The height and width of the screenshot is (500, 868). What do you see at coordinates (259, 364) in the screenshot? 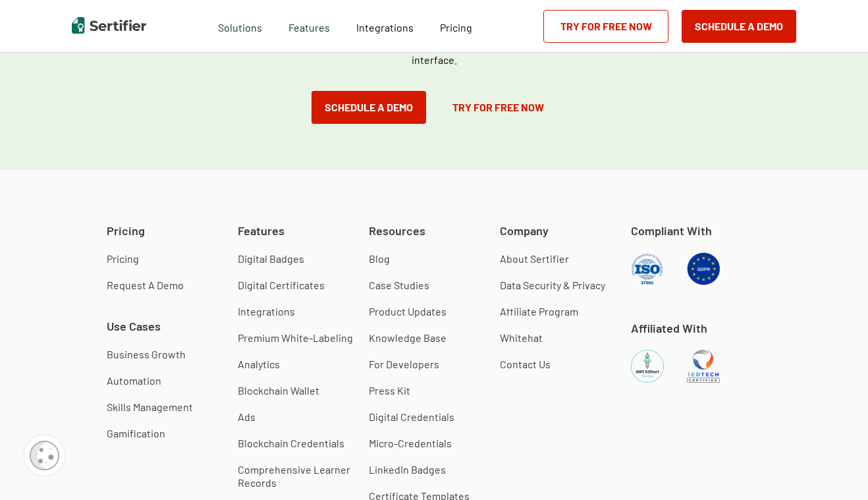
I see `a: Analytics` at bounding box center [259, 364].